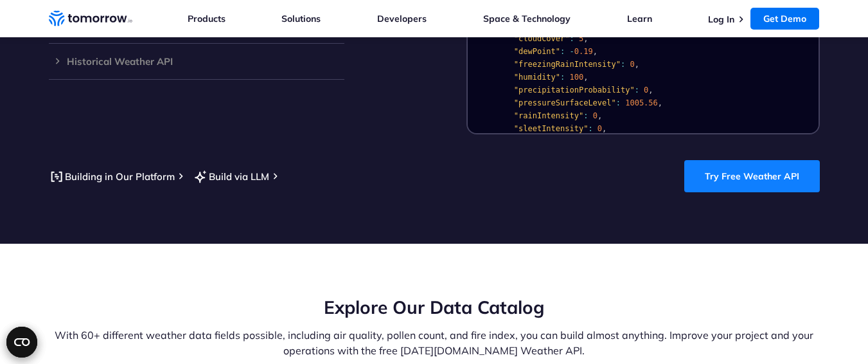 The image size is (868, 364). I want to click on a: Developers, so click(402, 19).